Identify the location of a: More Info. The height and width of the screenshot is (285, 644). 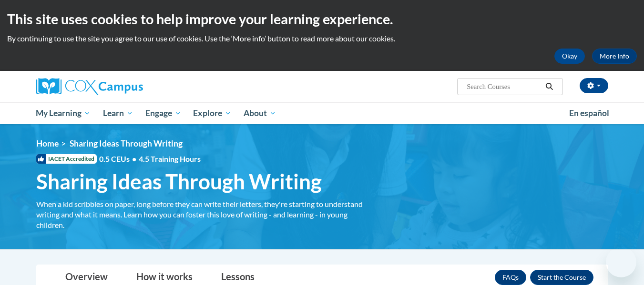
(615, 56).